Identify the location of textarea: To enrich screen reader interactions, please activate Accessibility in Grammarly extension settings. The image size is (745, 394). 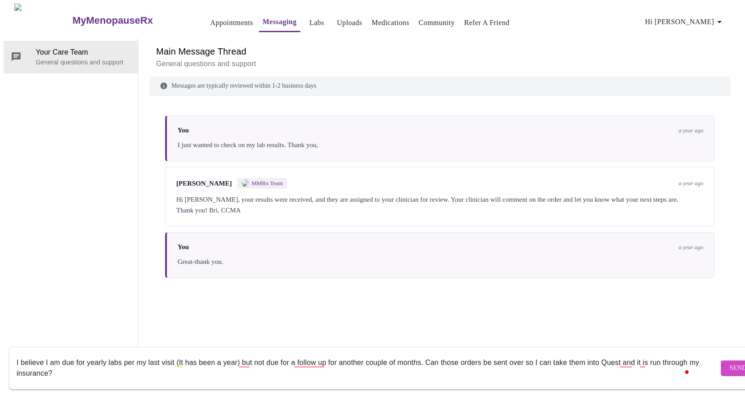
(367, 368).